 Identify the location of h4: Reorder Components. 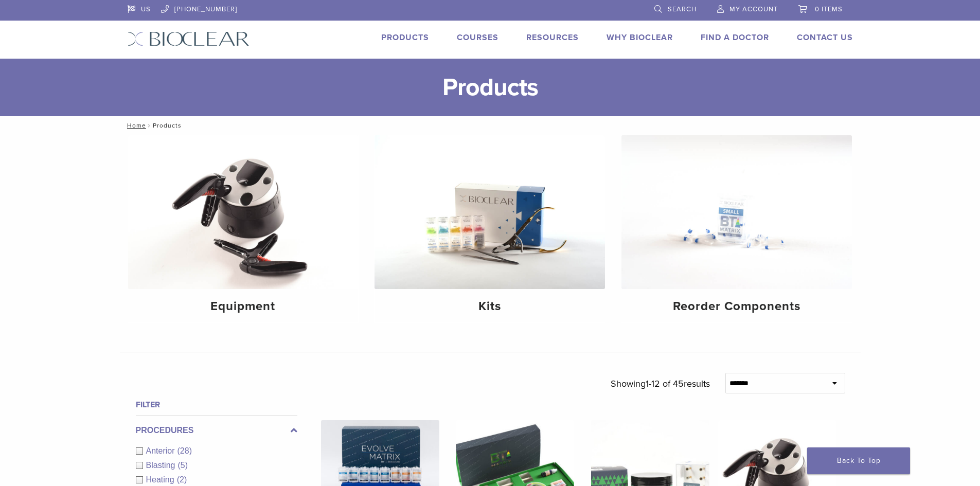
(737, 306).